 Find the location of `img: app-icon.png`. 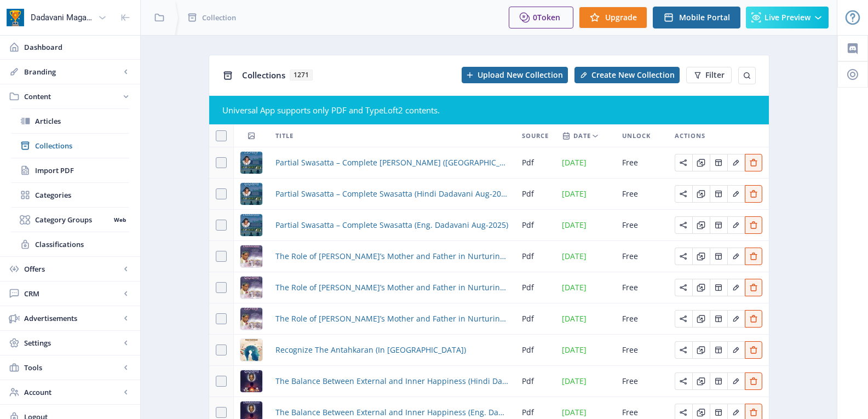

img: app-icon.png is located at coordinates (15, 18).